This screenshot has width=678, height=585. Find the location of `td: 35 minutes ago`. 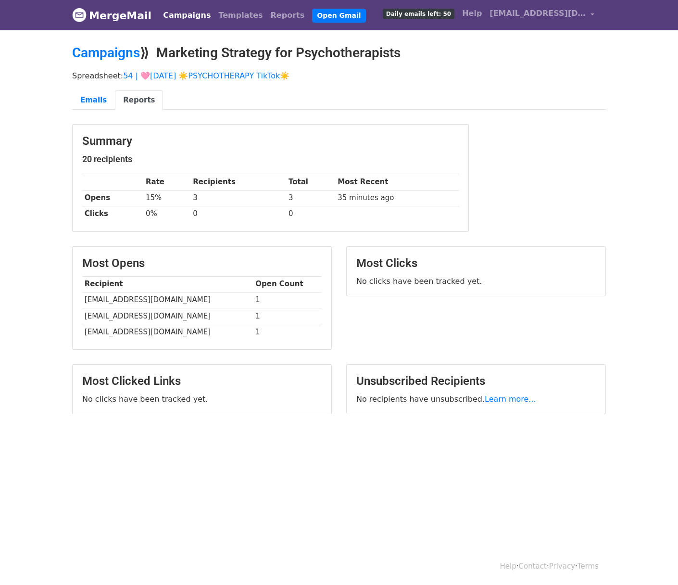

td: 35 minutes ago is located at coordinates (397, 198).